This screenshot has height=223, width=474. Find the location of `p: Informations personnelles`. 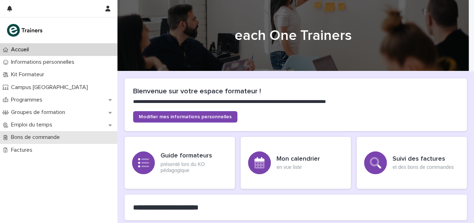

p: Informations personnelles is located at coordinates (44, 62).